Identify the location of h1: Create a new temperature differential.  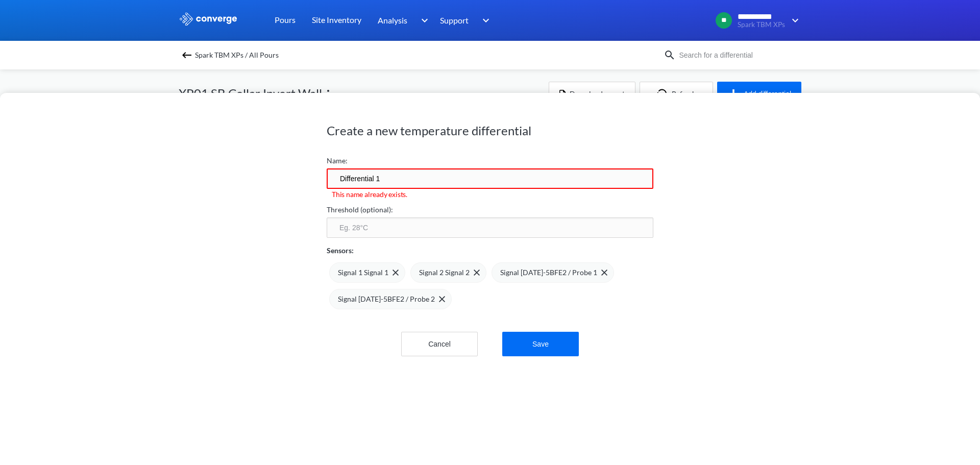
(490, 131).